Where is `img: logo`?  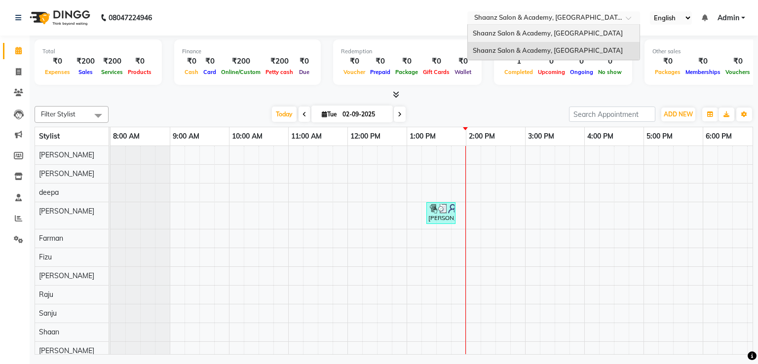
img: logo is located at coordinates (59, 18).